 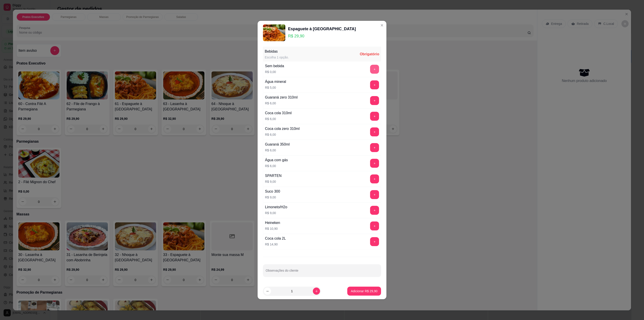 I want to click on div: Obrigatório, so click(x=370, y=54).